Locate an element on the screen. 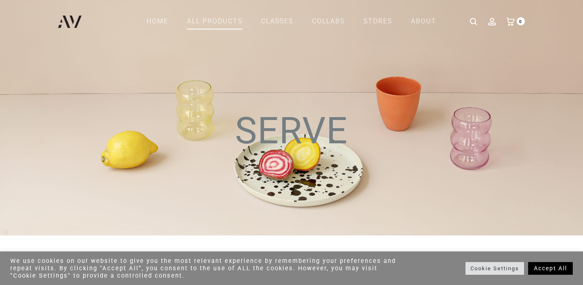 The width and height of the screenshot is (583, 285). a: COLLABS is located at coordinates (328, 21).